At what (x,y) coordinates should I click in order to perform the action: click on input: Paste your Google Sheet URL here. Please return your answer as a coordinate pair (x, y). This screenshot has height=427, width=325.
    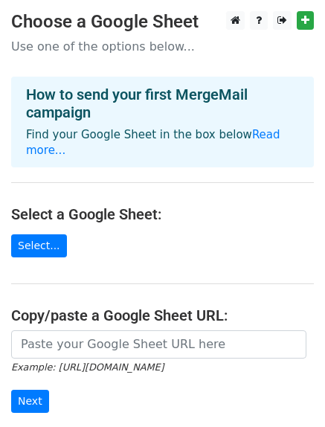
    Looking at the image, I should click on (158, 344).